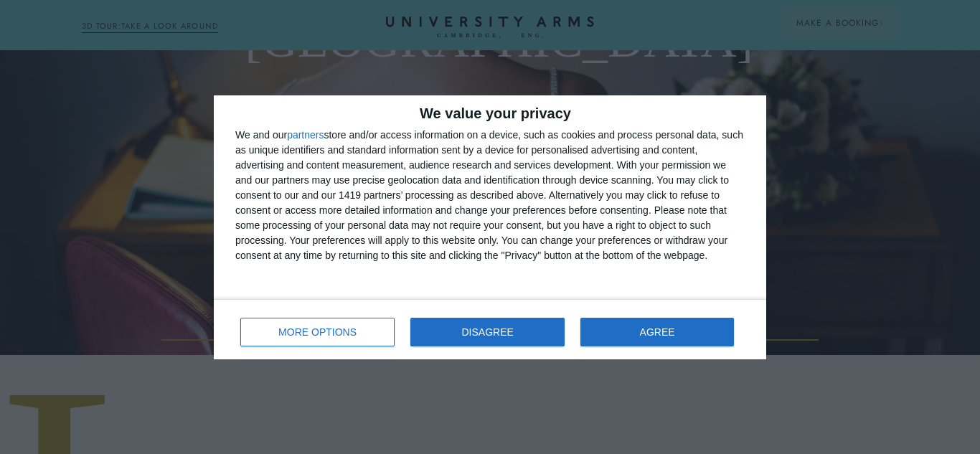  What do you see at coordinates (488, 332) in the screenshot?
I see `span: DISAGREE` at bounding box center [488, 332].